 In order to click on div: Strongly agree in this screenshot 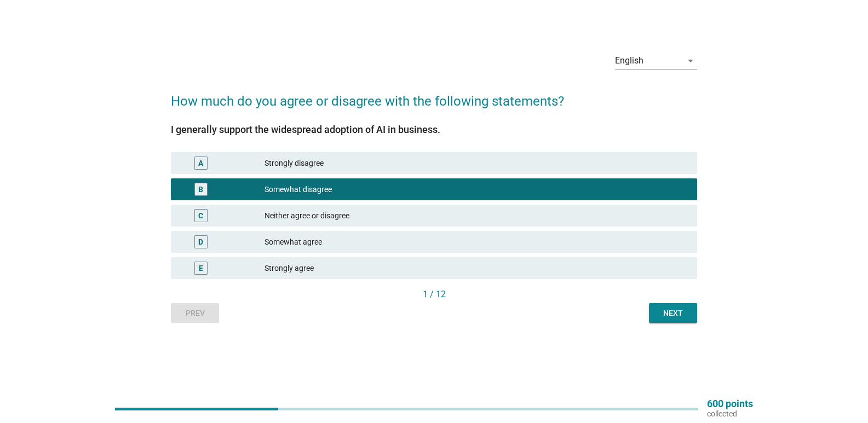, I will do `click(477, 268)`.